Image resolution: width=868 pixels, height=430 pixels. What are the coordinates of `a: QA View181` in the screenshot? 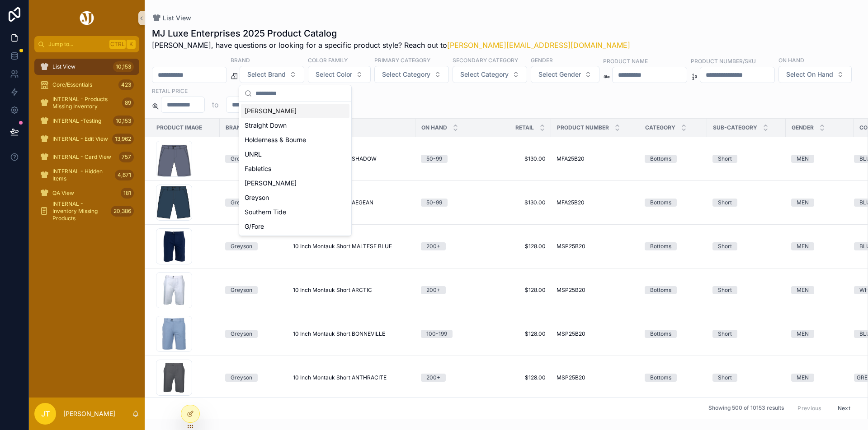 It's located at (87, 194).